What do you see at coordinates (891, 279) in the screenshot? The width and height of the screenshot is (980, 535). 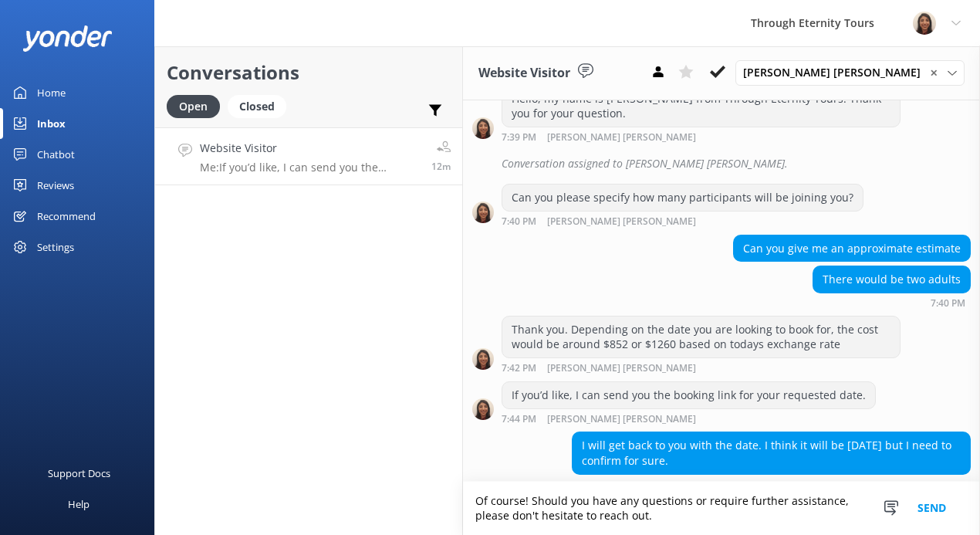 I see `div: There would be two adults` at bounding box center [891, 279].